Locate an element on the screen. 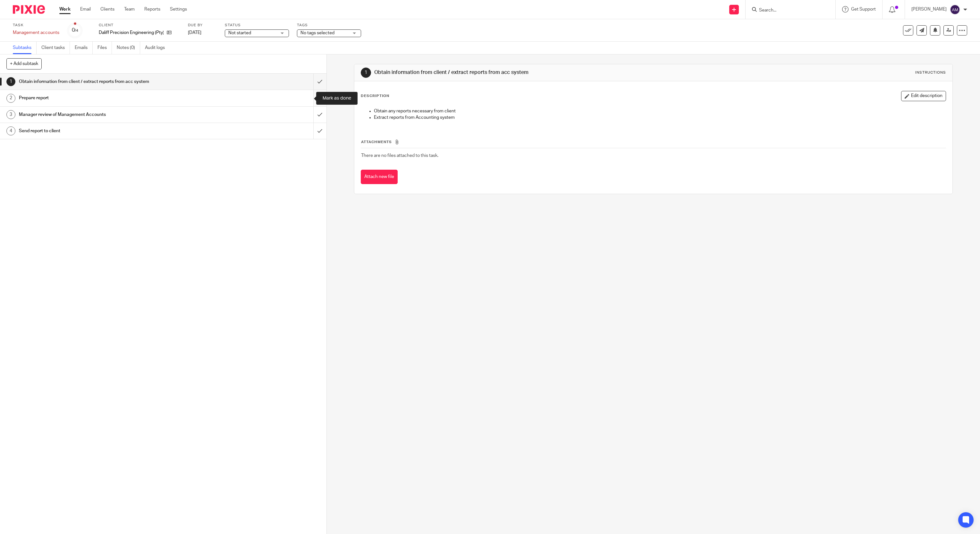 This screenshot has height=534, width=980. input: Search is located at coordinates (787, 10).